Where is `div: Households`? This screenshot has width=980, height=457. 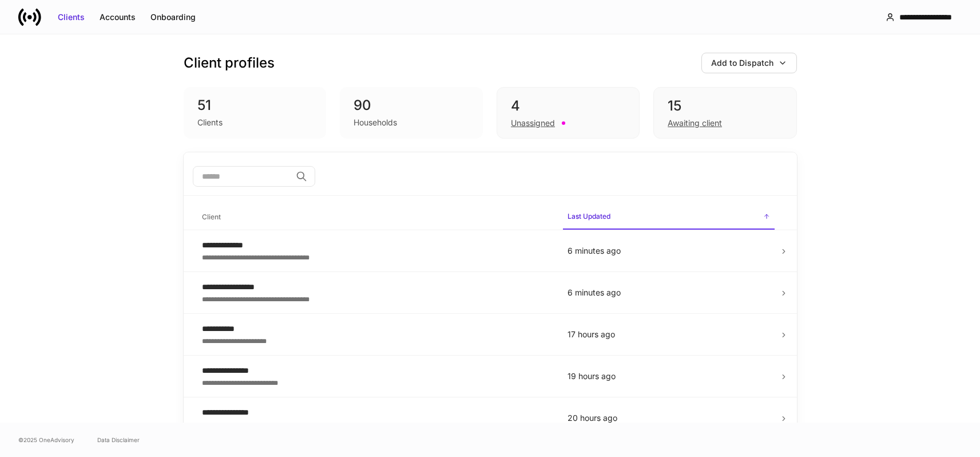
div: Households is located at coordinates (376, 122).